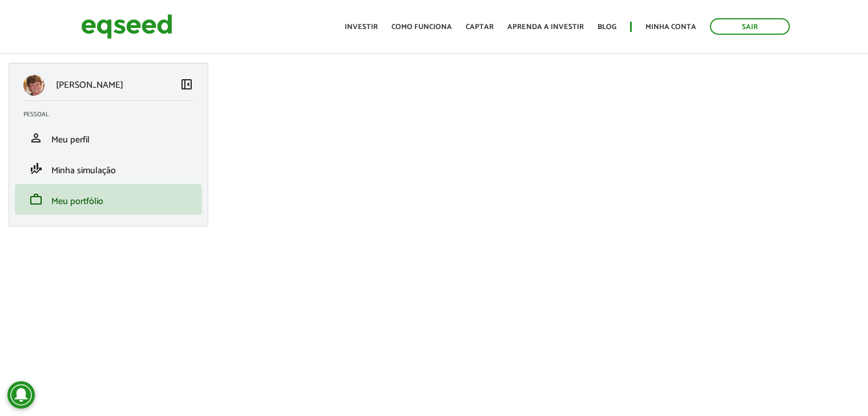 This screenshot has height=416, width=868. I want to click on a: workMeu portfólio, so click(108, 200).